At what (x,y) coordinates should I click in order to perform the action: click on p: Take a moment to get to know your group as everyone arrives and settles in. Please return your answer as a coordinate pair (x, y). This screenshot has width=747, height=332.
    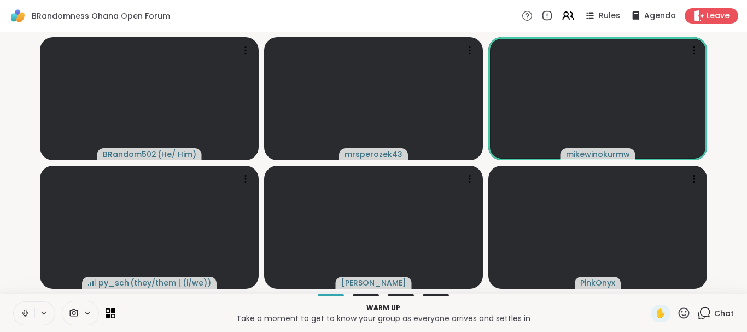
    Looking at the image, I should click on (383, 318).